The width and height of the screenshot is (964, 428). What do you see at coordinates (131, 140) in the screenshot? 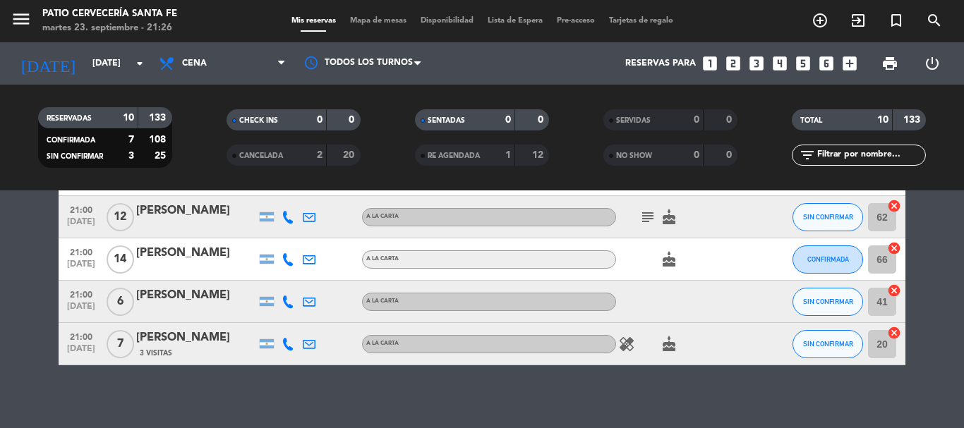
I see `strong: 7` at bounding box center [131, 140].